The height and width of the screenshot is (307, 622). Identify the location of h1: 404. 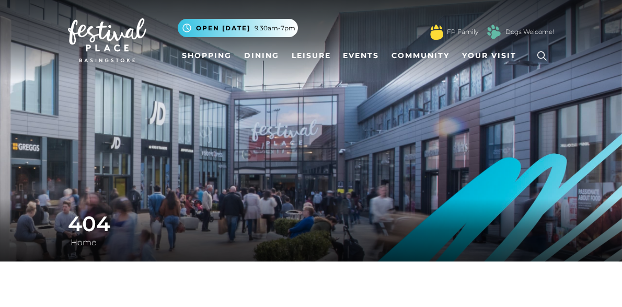
(311, 224).